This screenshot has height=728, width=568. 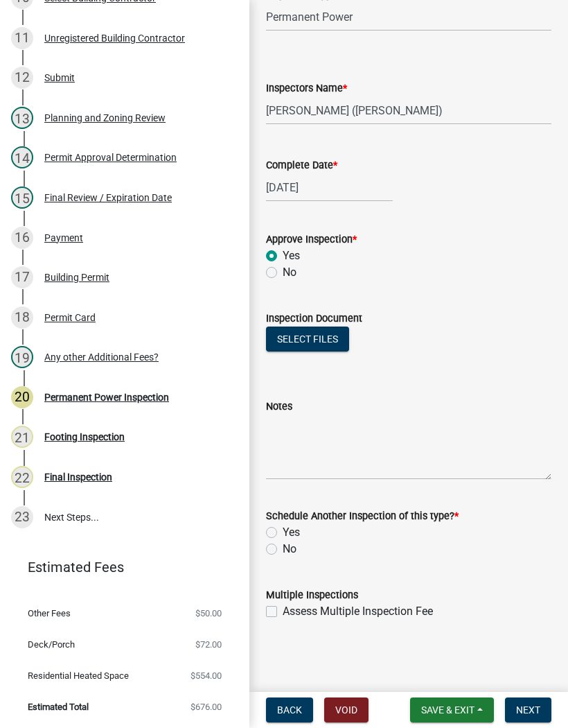 What do you see at coordinates (51, 644) in the screenshot?
I see `span: Deck/Porch` at bounding box center [51, 644].